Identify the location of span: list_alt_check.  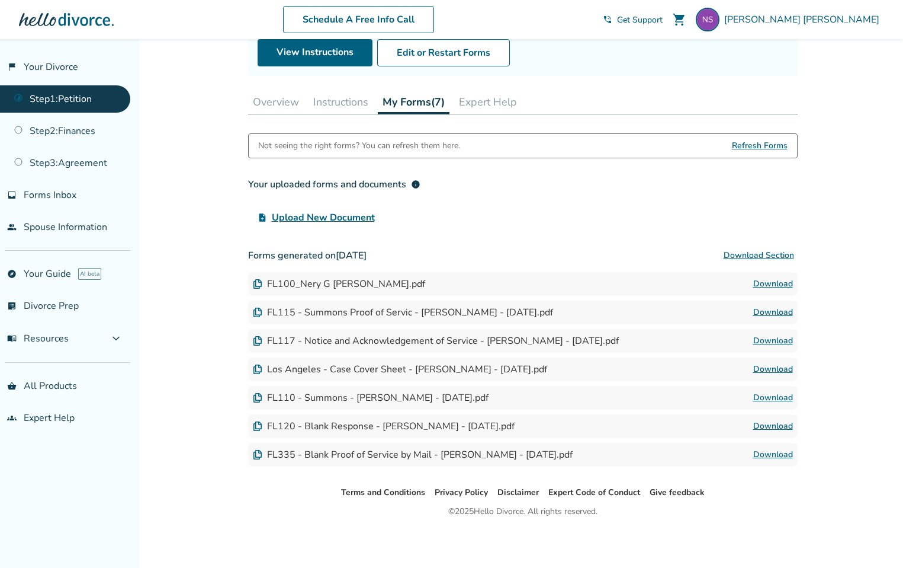
(12, 306).